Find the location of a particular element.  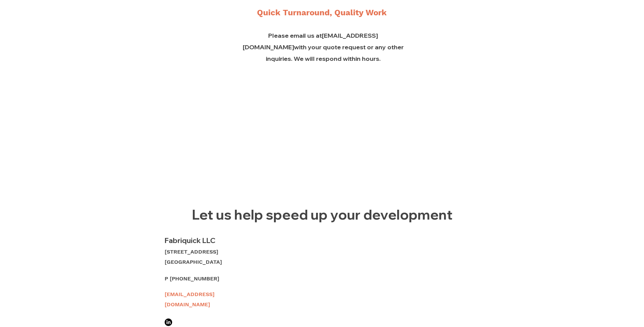

span: Fabriquick LLC is located at coordinates (190, 240).